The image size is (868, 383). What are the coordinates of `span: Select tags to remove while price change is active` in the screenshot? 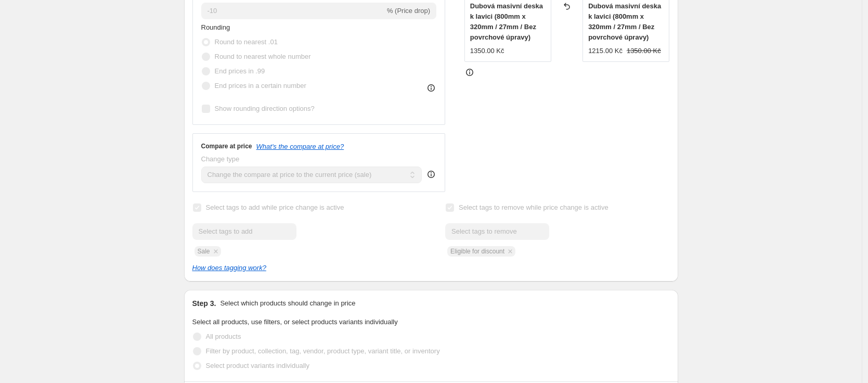 It's located at (534, 207).